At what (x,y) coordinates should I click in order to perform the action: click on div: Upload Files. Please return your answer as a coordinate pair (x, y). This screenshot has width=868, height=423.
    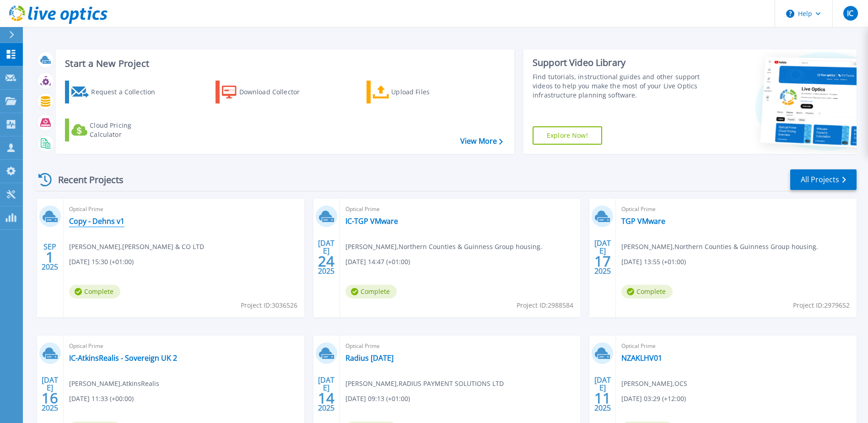
    Looking at the image, I should click on (428, 92).